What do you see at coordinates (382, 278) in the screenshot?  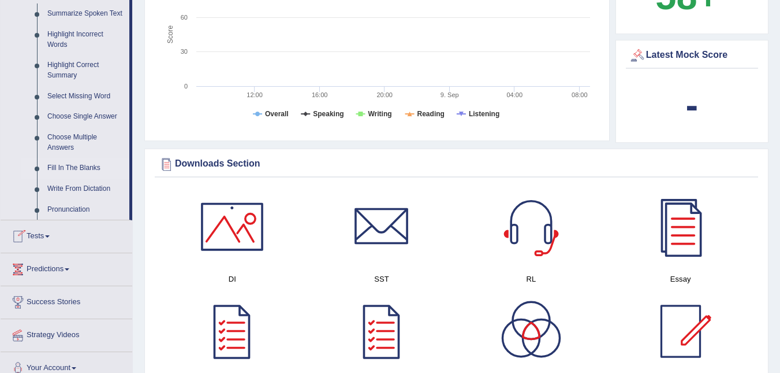 I see `h4: SST` at bounding box center [382, 278].